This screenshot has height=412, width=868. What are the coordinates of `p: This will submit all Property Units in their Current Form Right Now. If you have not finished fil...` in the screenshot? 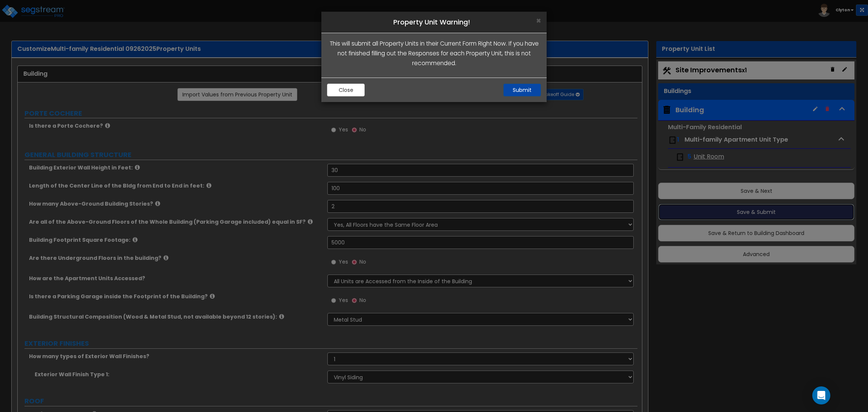 It's located at (434, 53).